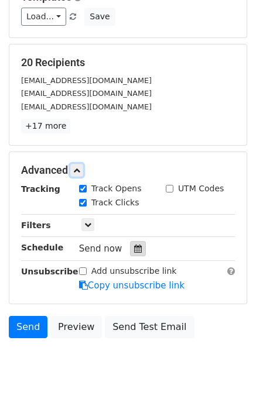 Image resolution: width=256 pixels, height=399 pixels. What do you see at coordinates (76, 327) in the screenshot?
I see `a: Preview` at bounding box center [76, 327].